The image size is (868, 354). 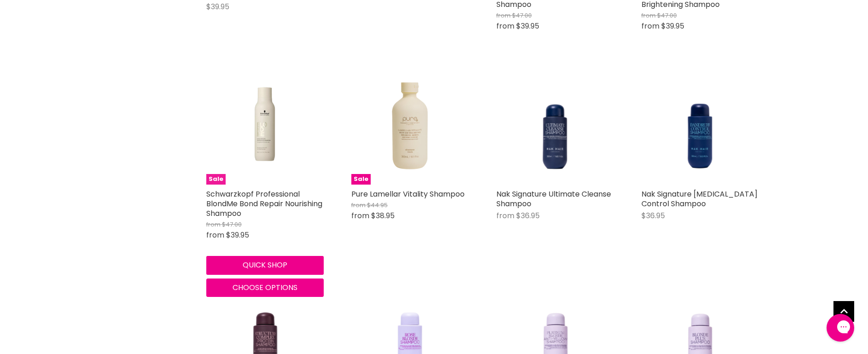 What do you see at coordinates (555, 126) in the screenshot?
I see `img: Nak Signature Ultimate Cleanse Shampoo` at bounding box center [555, 126].